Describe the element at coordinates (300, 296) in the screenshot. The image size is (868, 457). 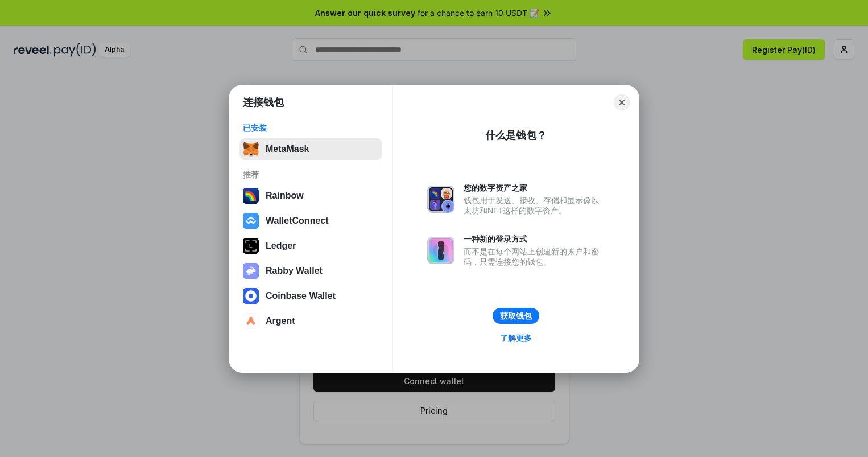
I see `div: Coinbase Wallet` at that location.